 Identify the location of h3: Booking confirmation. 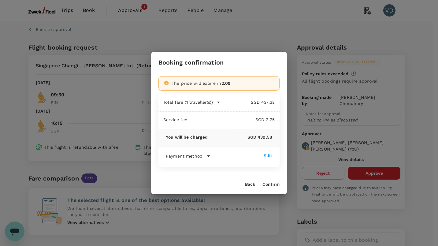
(191, 62).